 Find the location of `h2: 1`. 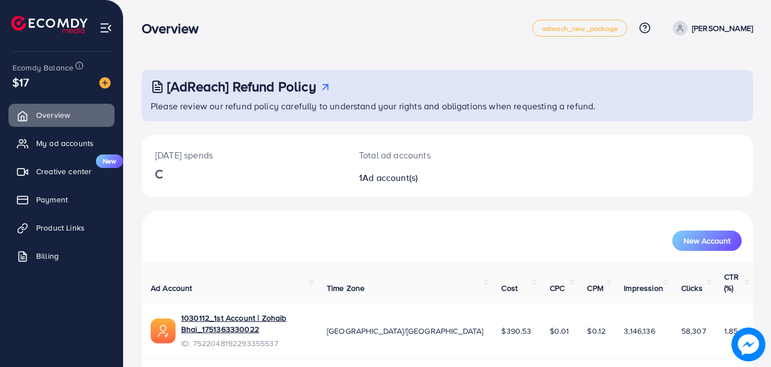

h2: 1 is located at coordinates (422, 178).